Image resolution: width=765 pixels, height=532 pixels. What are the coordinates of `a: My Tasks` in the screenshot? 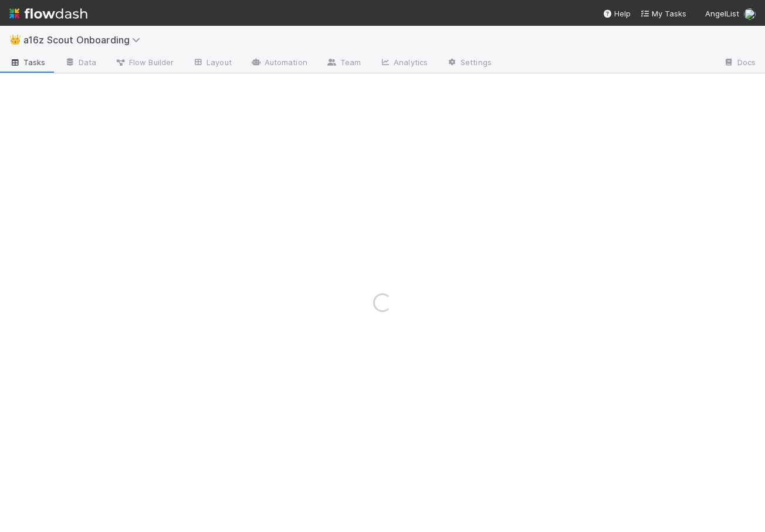 It's located at (663, 14).